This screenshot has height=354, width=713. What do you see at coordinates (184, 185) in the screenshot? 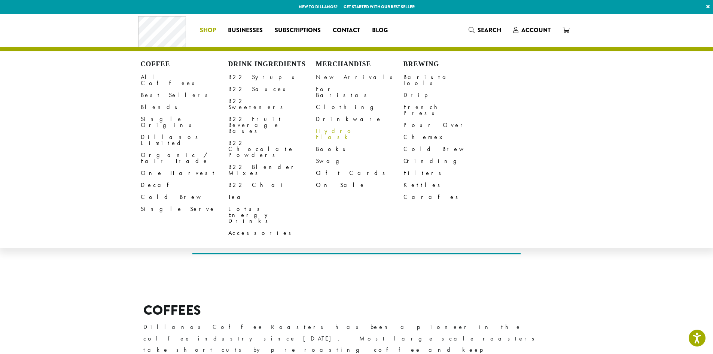
I see `a: Decaf` at bounding box center [184, 185].